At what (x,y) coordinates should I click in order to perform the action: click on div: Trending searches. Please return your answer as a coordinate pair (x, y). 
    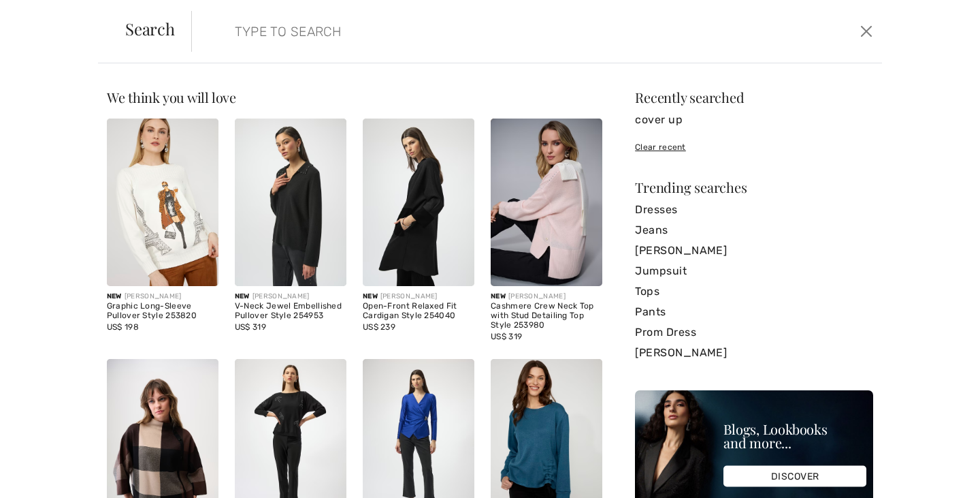
    Looking at the image, I should click on (754, 187).